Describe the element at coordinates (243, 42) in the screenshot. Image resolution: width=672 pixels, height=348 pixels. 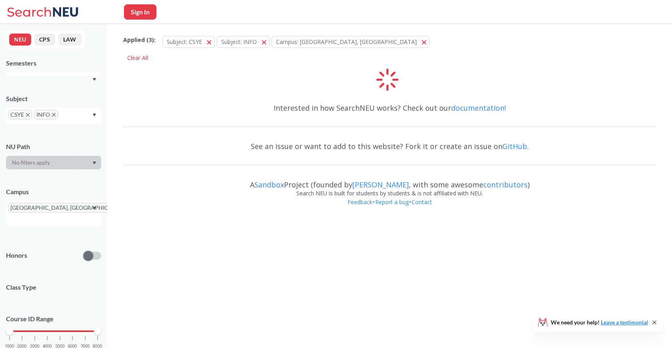
I see `button: Subject: INFO` at that location.